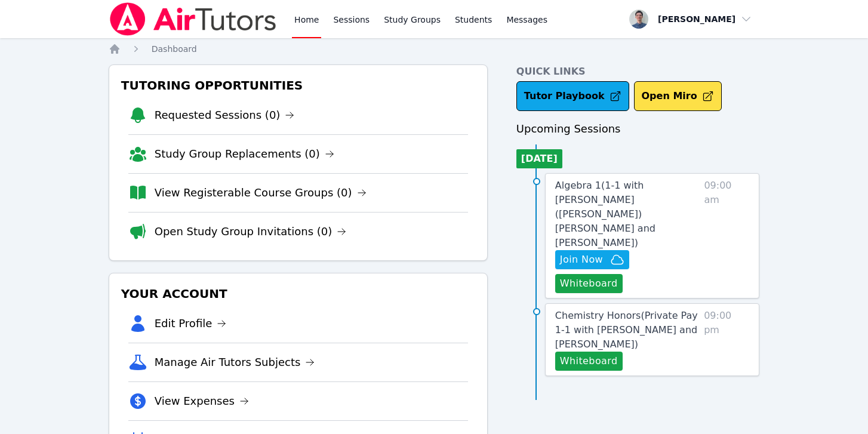 This screenshot has width=868, height=434. I want to click on img: Air Tutors, so click(193, 19).